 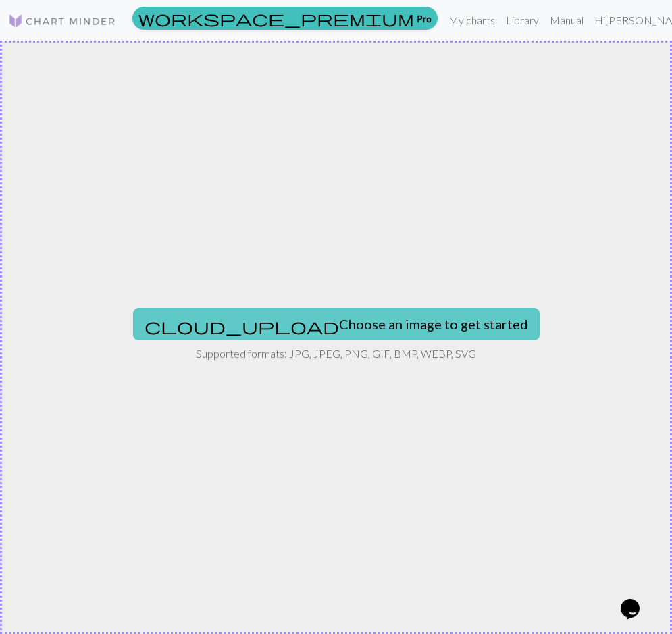 I want to click on span: cloud_upload, so click(x=241, y=326).